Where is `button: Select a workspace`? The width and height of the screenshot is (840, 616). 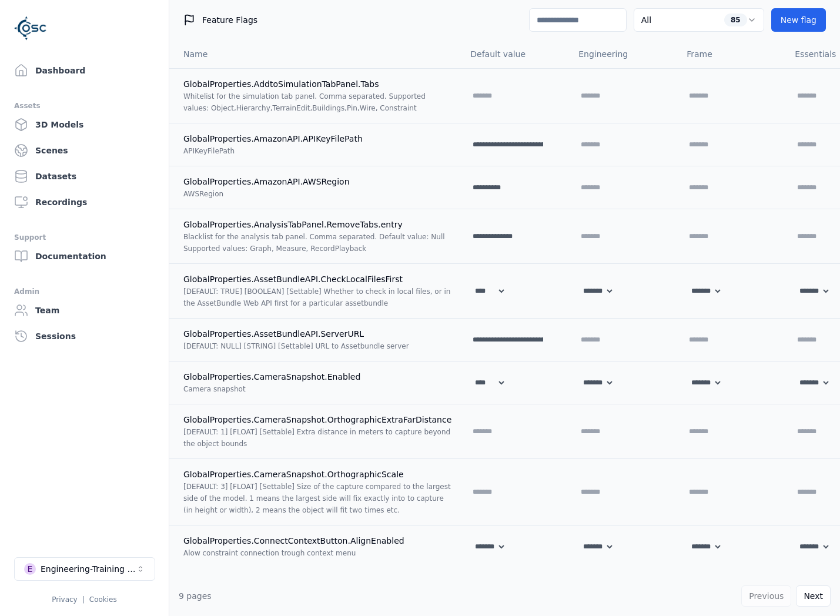
button: Select a workspace is located at coordinates (85, 569).